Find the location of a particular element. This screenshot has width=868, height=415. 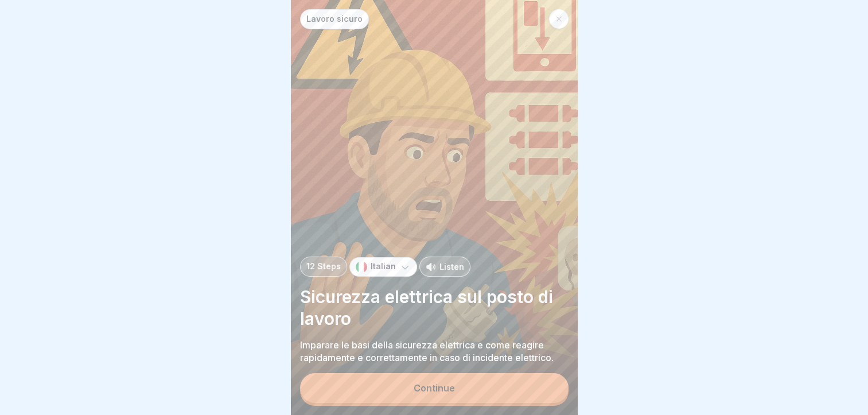

p: Imparare le basi della sicurezza elettrica e come reagire rapidamente e correttamente in caso di ... is located at coordinates (435, 351).